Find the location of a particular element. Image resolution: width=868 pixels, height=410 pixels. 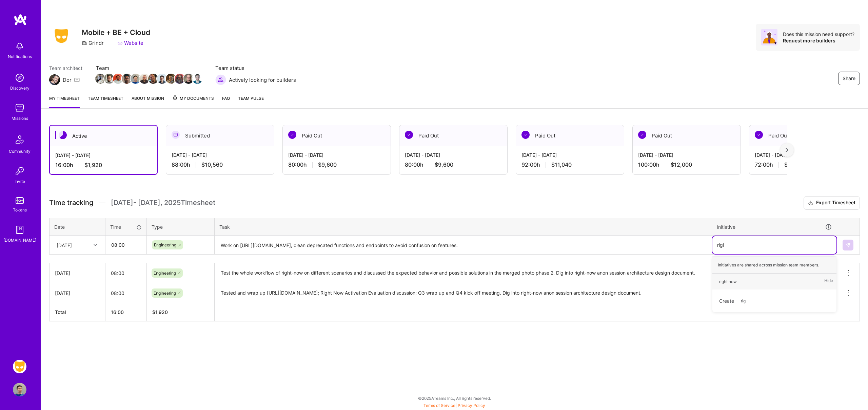

th: 16:00 is located at coordinates (126, 312).